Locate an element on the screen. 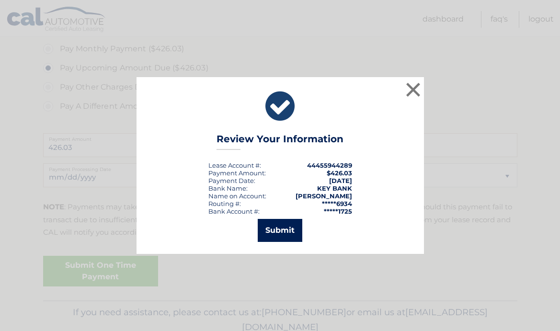 This screenshot has height=331, width=560. div: Name on Account: is located at coordinates (237, 196).